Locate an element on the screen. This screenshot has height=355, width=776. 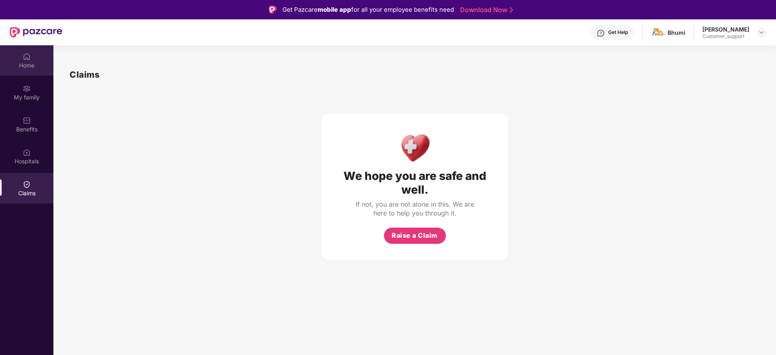
img: Logo is located at coordinates (273, 10).